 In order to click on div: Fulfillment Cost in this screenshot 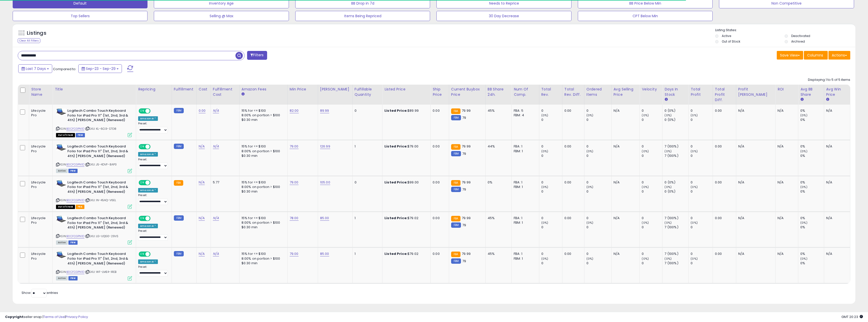, I will do `click(225, 92)`.